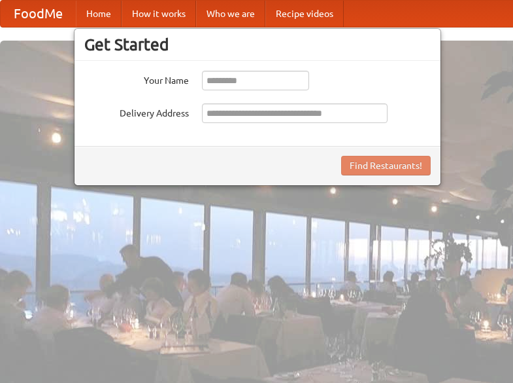 This screenshot has width=513, height=383. What do you see at coordinates (99, 14) in the screenshot?
I see `a: Home` at bounding box center [99, 14].